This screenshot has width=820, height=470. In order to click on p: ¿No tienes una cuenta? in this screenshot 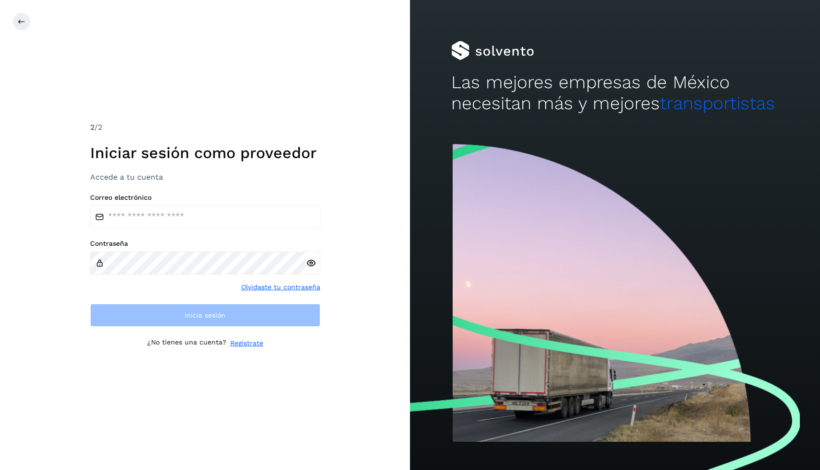, I will do `click(187, 343)`.